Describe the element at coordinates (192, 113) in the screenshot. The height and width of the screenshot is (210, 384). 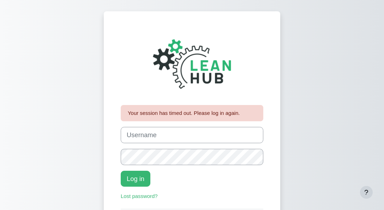
I see `div: Your session has timed out. Please log in again.` at that location.